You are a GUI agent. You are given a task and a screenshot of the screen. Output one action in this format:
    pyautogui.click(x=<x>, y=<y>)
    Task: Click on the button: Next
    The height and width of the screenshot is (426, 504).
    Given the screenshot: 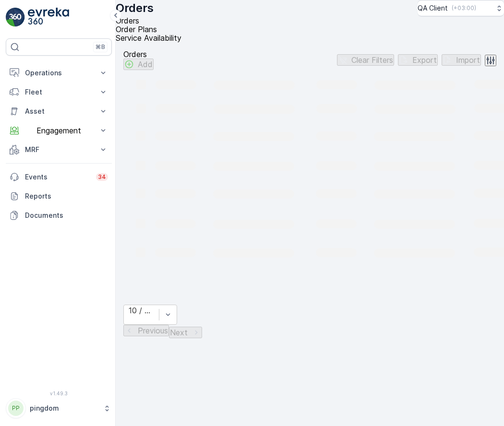 What is the action you would take?
    pyautogui.click(x=185, y=333)
    